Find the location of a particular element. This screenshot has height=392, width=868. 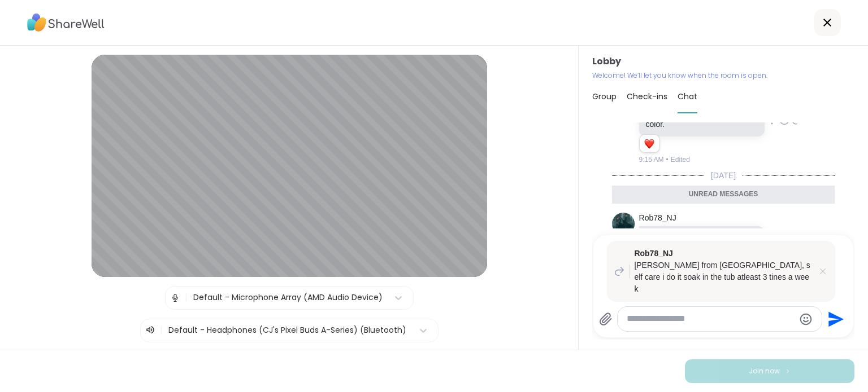

h3: Lobby is located at coordinates (723, 61).